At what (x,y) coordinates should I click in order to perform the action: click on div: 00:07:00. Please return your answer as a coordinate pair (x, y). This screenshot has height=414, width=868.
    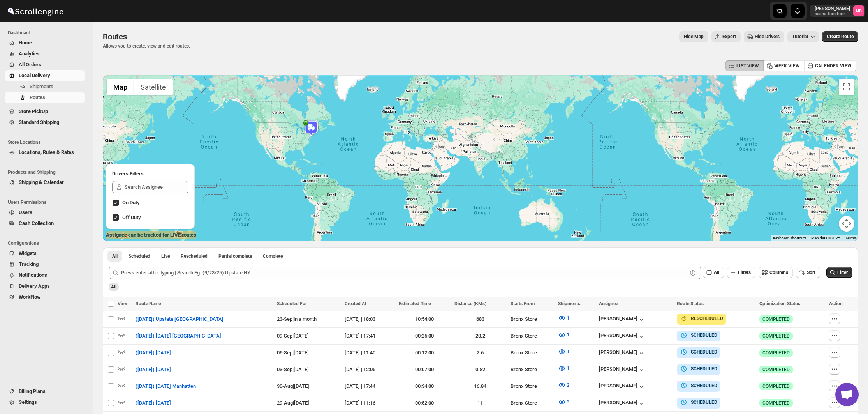
    Looking at the image, I should click on (424, 370).